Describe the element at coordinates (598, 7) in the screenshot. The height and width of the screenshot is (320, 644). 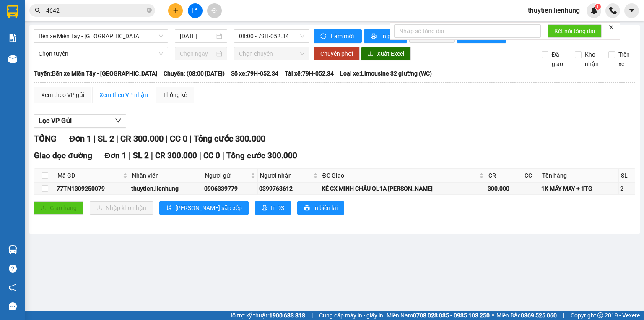
I see `sup: 1` at that location.